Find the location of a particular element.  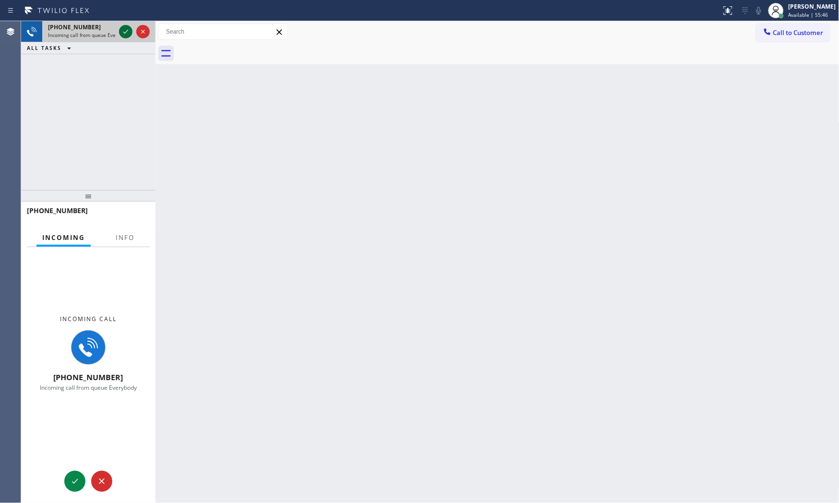

span: Incoming call is located at coordinates (88, 319).